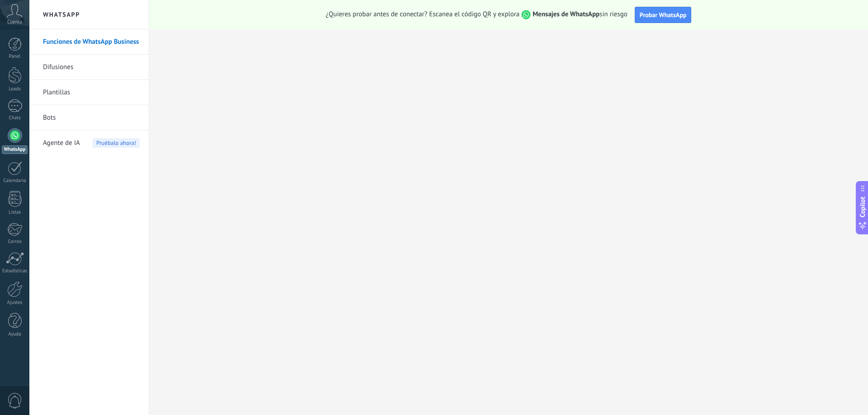  Describe the element at coordinates (15, 89) in the screenshot. I see `div: Leads` at that location.